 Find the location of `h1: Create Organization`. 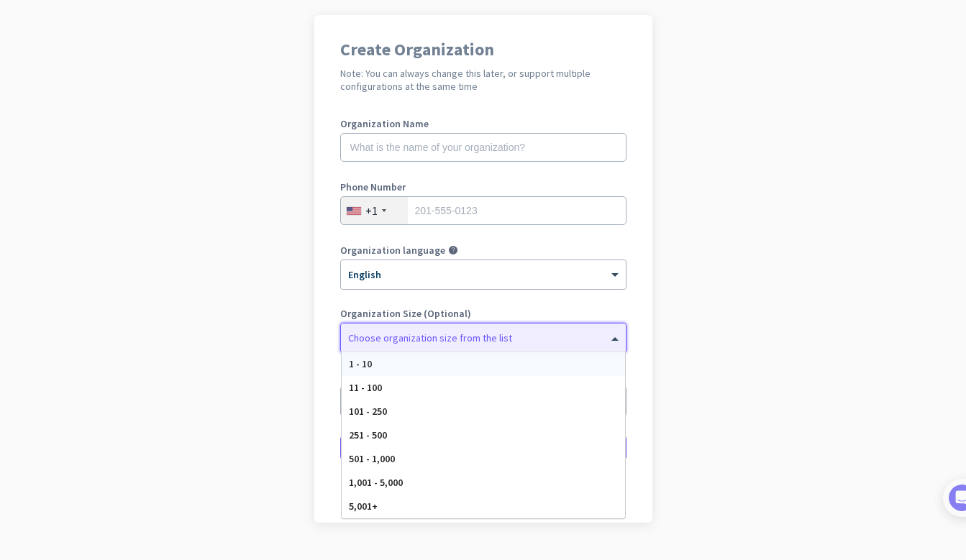

h1: Create Organization is located at coordinates (483, 50).